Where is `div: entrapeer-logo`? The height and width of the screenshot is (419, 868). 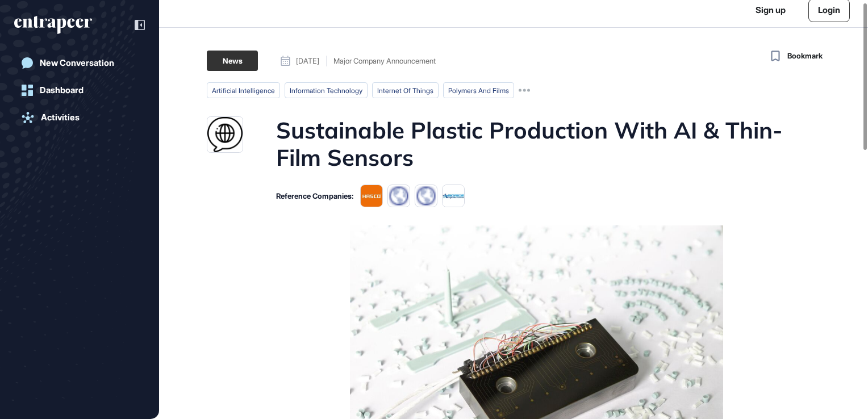 div: entrapeer-logo is located at coordinates (53, 25).